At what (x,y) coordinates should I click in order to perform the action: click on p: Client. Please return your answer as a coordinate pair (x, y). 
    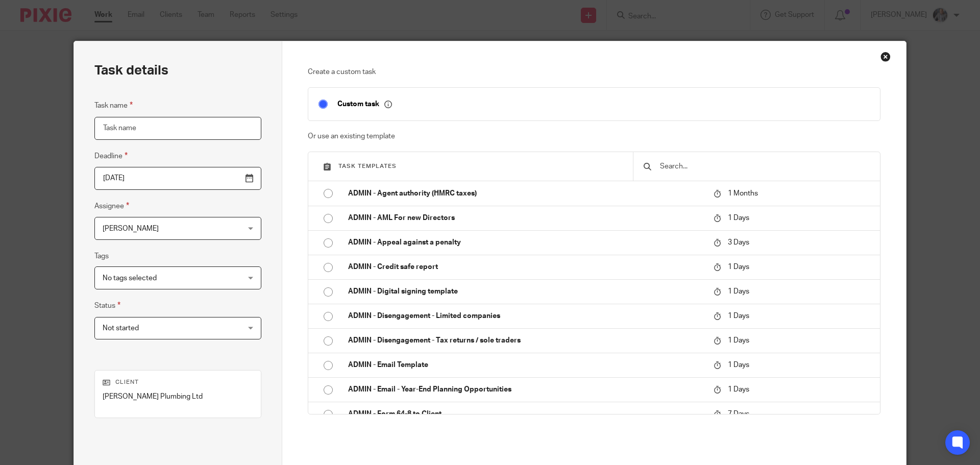
    Looking at the image, I should click on (177, 383).